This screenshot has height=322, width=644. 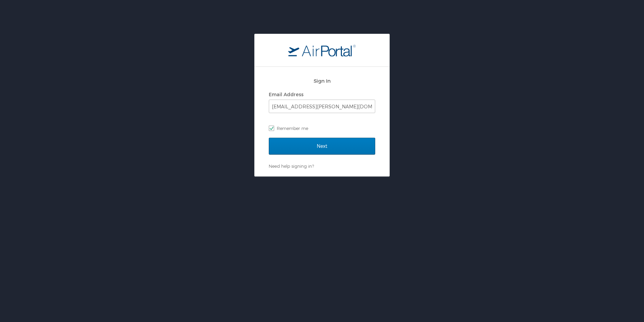 What do you see at coordinates (322, 146) in the screenshot?
I see `input: Next` at bounding box center [322, 146].